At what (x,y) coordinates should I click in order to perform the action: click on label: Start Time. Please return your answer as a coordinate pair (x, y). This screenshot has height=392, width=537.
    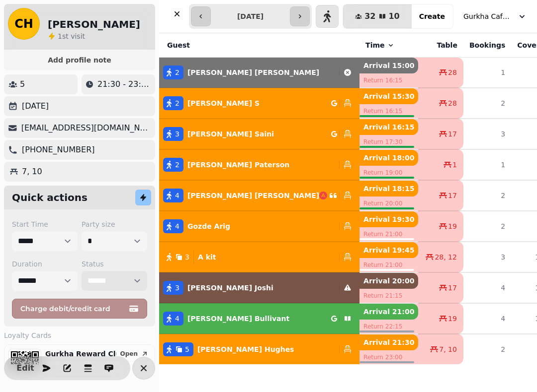
    Looking at the image, I should click on (45, 224).